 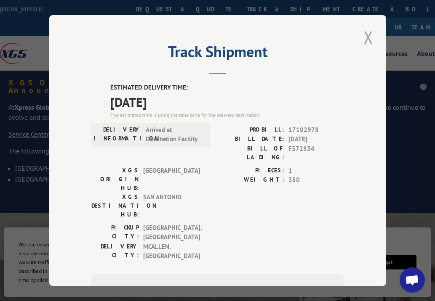 I want to click on label: BILL DATE:, so click(x=251, y=139).